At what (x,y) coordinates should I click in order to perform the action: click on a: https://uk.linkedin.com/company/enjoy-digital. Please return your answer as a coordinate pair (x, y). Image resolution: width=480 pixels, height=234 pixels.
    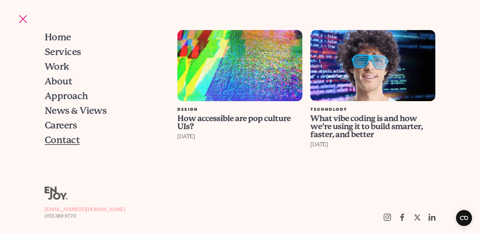
    Looking at the image, I should click on (432, 217).